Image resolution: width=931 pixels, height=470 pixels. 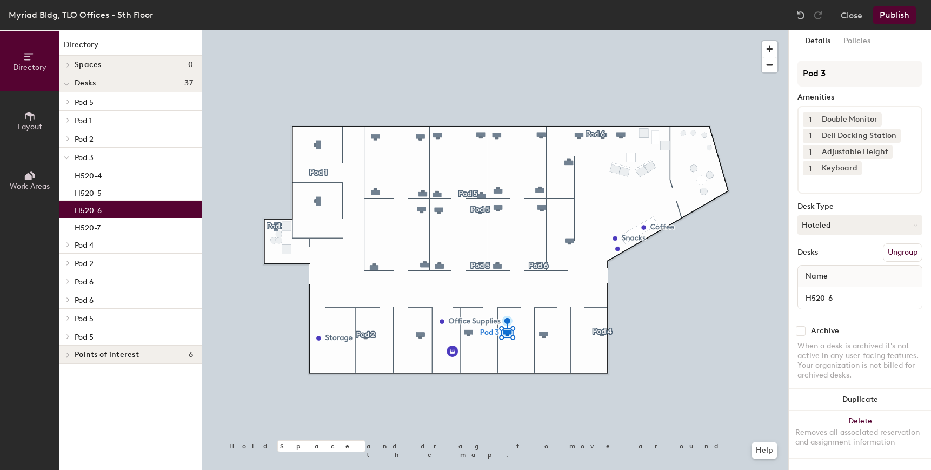 What do you see at coordinates (860, 361) in the screenshot?
I see `div: When a desk is archived it's not active in any user-facing features. Your organization is not bil...` at bounding box center [860, 361].